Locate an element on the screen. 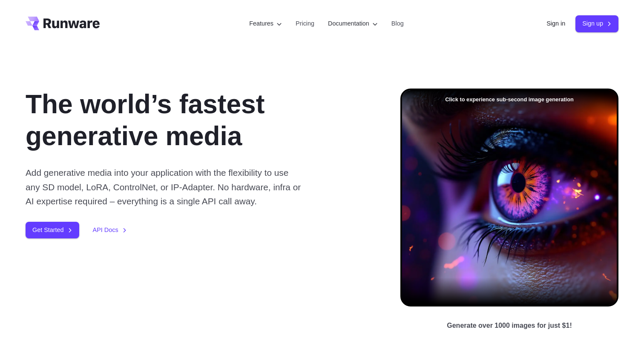 The height and width of the screenshot is (358, 644). a: Go to / is located at coordinates (62, 23).